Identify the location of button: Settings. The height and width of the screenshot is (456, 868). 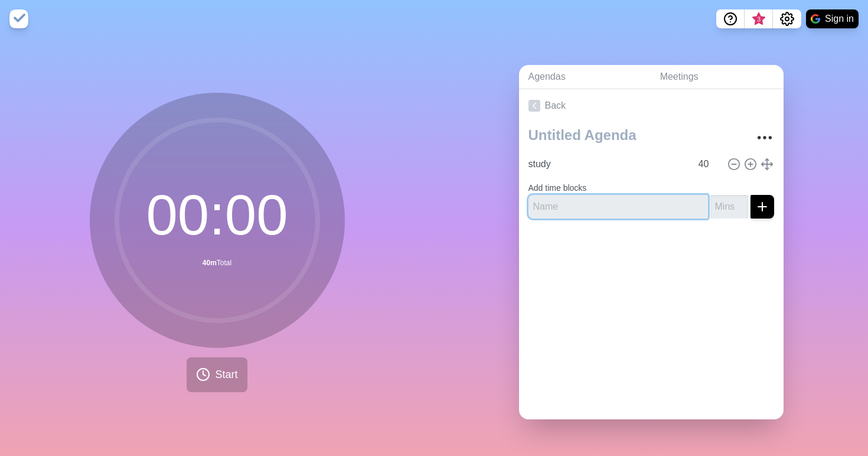
(787, 19).